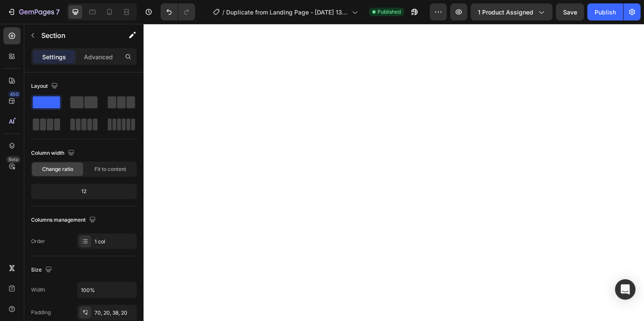 This screenshot has height=321, width=644. What do you see at coordinates (605, 12) in the screenshot?
I see `button: Publish` at bounding box center [605, 12].